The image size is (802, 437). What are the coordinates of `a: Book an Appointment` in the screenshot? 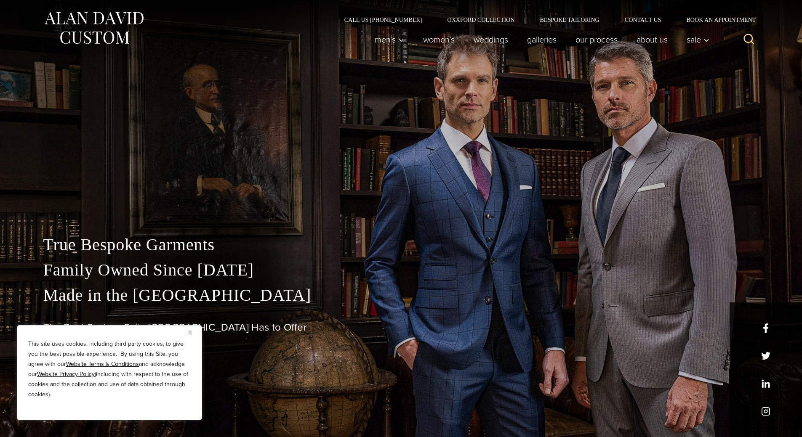 It's located at (716, 20).